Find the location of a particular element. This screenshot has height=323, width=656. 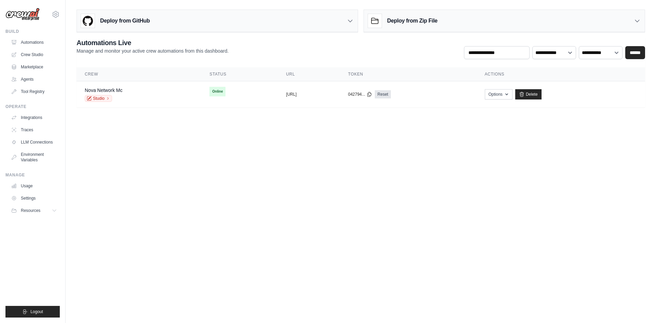

button: Options is located at coordinates (498, 94).